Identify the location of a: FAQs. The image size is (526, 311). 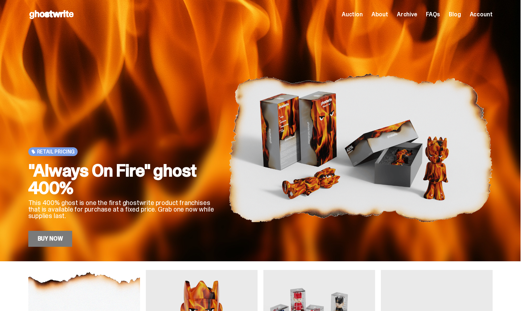
(433, 15).